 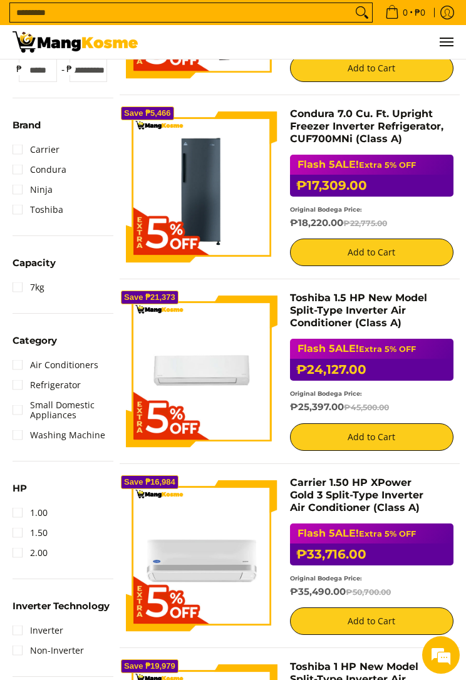 What do you see at coordinates (38, 630) in the screenshot?
I see `a: Inverter` at bounding box center [38, 630].